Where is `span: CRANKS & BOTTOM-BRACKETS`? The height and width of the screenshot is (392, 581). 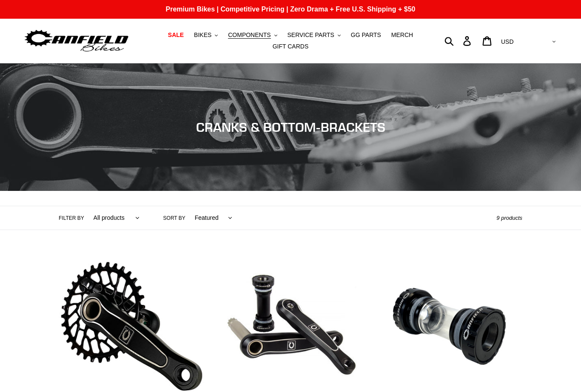
span: CRANKS & BOTTOM-BRACKETS is located at coordinates (291, 127).